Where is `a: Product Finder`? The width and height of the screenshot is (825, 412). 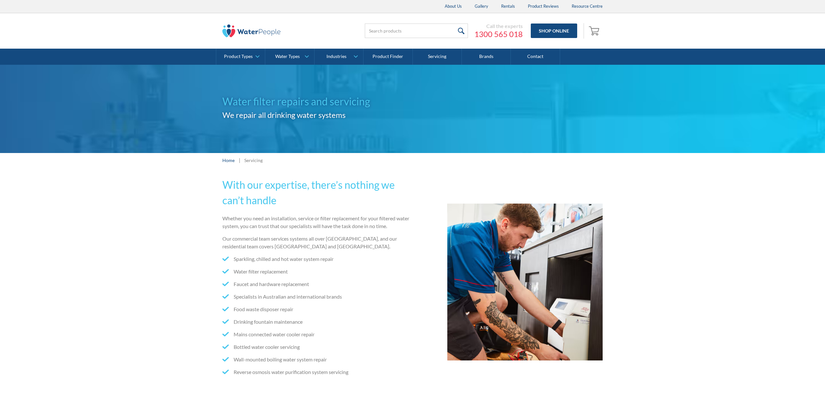
a: Product Finder is located at coordinates (388, 57).